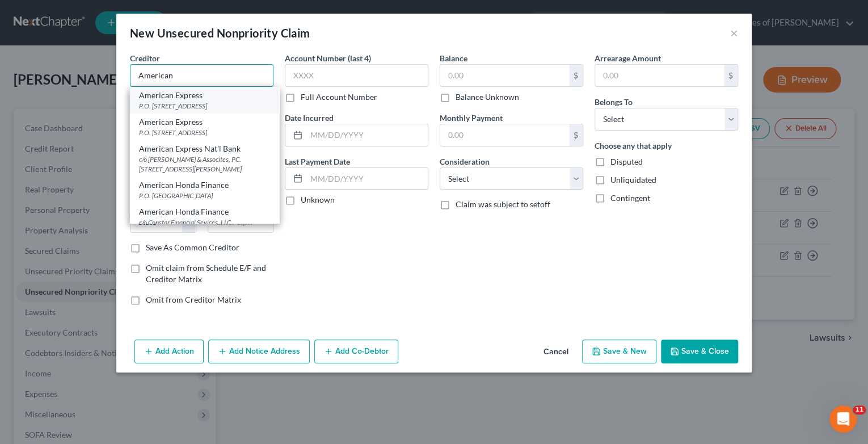 This screenshot has width=868, height=444. What do you see at coordinates (700, 351) in the screenshot?
I see `button: Save & Close` at bounding box center [700, 351].